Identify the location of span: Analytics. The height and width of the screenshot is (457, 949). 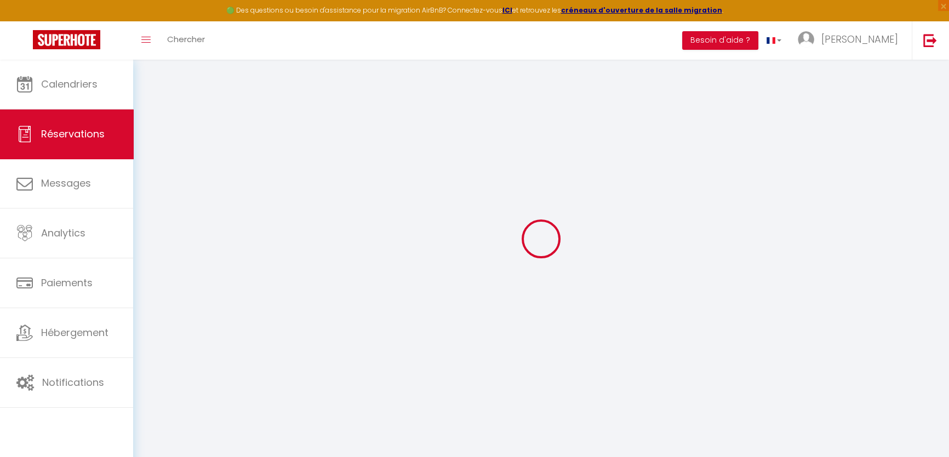
(63, 233).